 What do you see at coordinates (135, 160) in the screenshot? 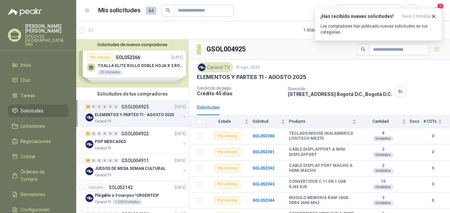
I see `p: GSOL004911` at bounding box center [135, 160].